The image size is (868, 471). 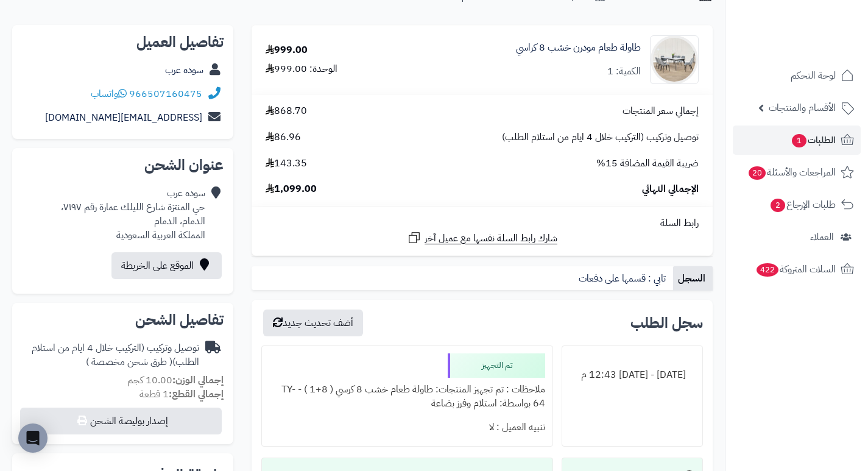 I want to click on span: 2, so click(x=778, y=205).